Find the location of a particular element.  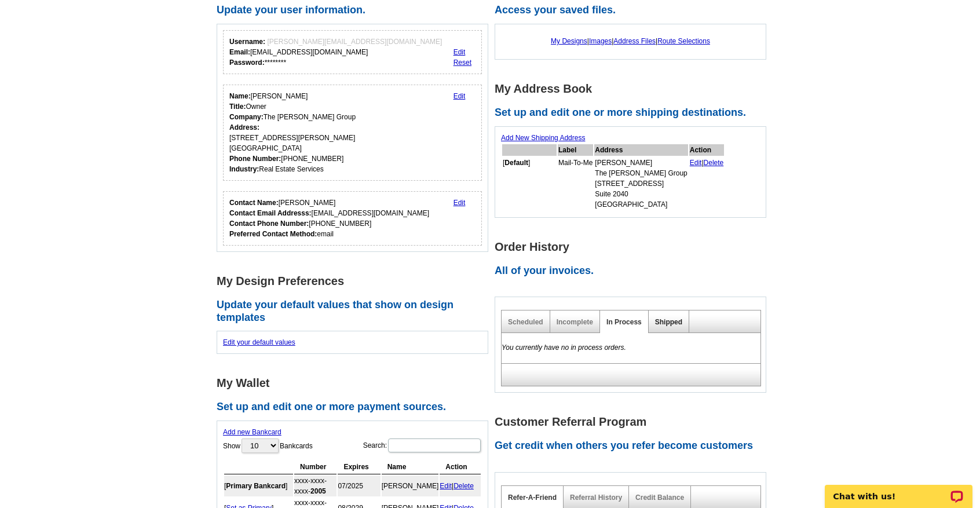

strong: Company: is located at coordinates (246, 117).